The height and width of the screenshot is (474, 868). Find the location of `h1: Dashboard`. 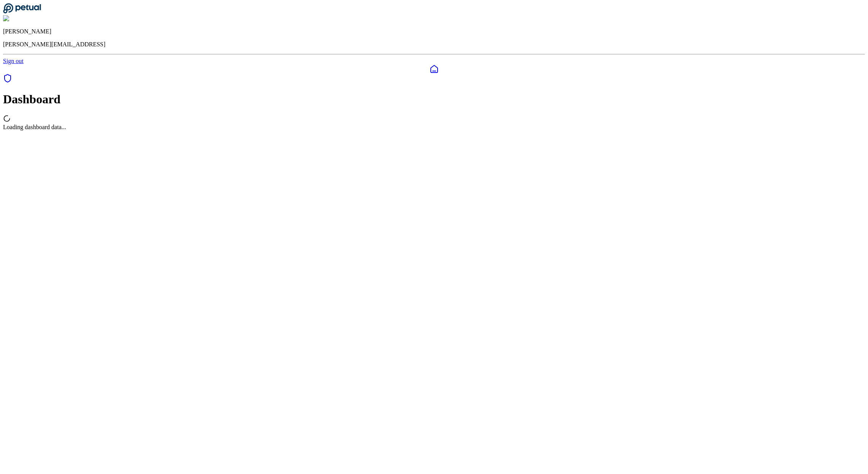

h1: Dashboard is located at coordinates (434, 99).